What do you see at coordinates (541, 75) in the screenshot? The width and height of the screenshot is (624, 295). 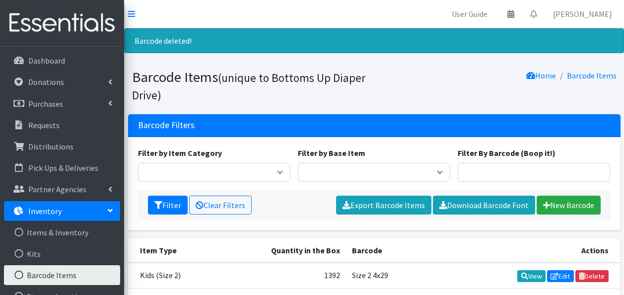 I see `a: Home` at bounding box center [541, 75].